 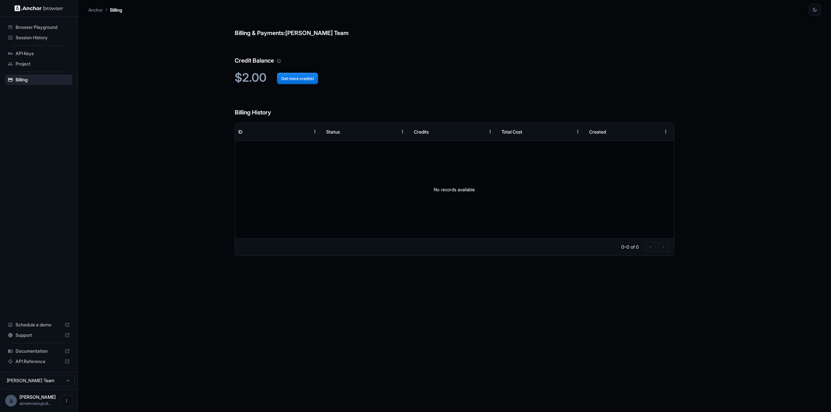 What do you see at coordinates (454, 54) in the screenshot?
I see `h6: Credit Balance` at bounding box center [454, 54].